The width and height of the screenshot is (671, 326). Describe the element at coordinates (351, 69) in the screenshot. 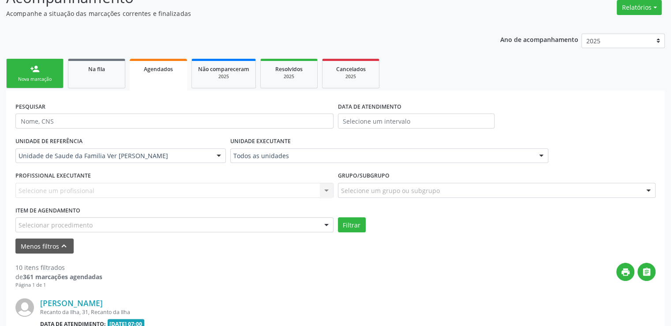

I see `span: Cancelados` at that location.